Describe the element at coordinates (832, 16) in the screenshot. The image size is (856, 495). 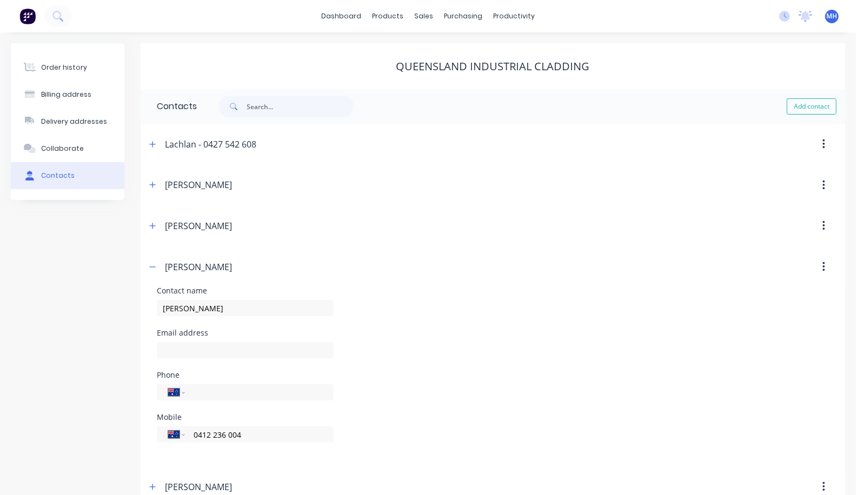
I see `span: MH` at that location.